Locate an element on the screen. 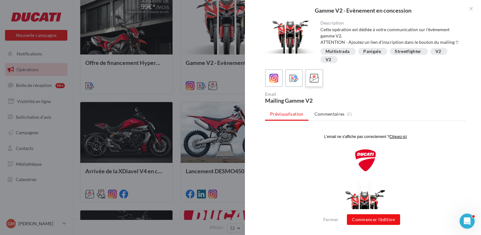 The width and height of the screenshot is (481, 235). div: Multistrada is located at coordinates (337, 51).